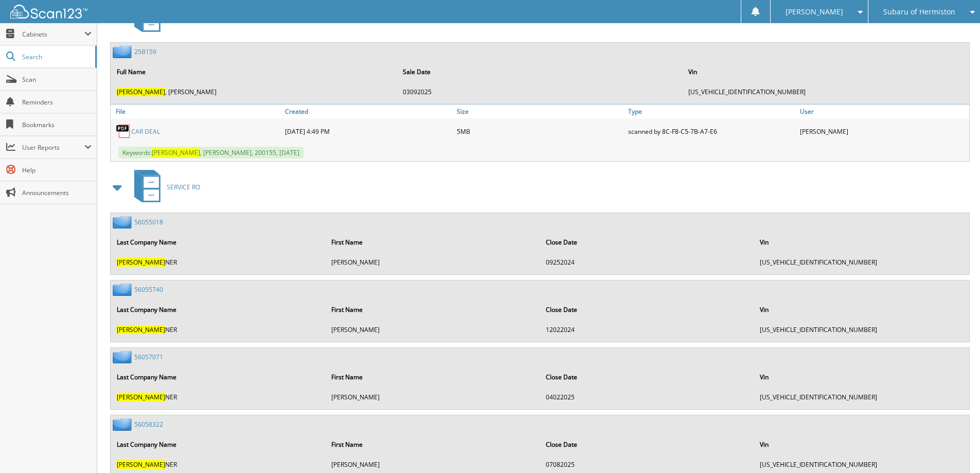 Image resolution: width=980 pixels, height=473 pixels. Describe the element at coordinates (883, 111) in the screenshot. I see `a: User` at that location.